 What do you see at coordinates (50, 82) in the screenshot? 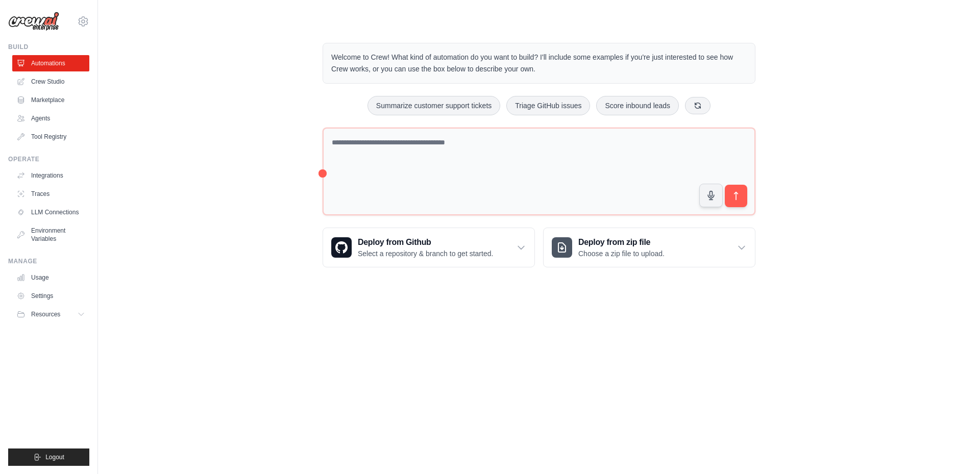
I see `a: Crew Studio` at bounding box center [50, 82].